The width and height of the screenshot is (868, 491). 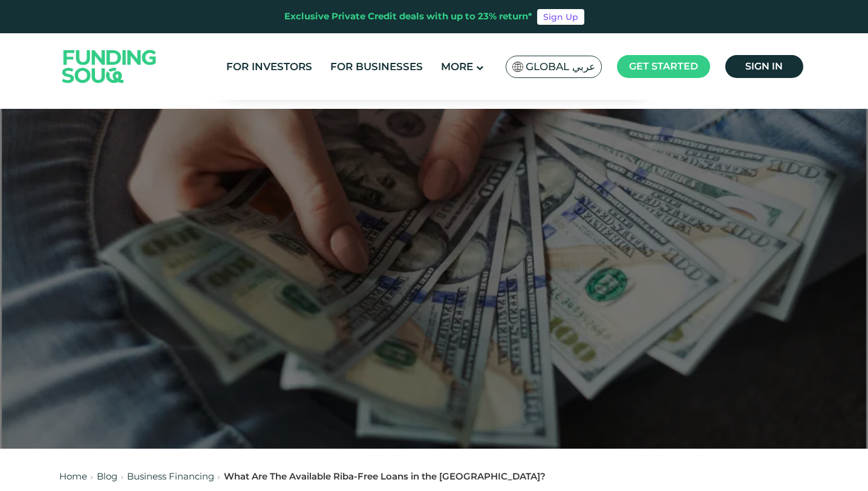 I want to click on a: For Investors, so click(x=269, y=66).